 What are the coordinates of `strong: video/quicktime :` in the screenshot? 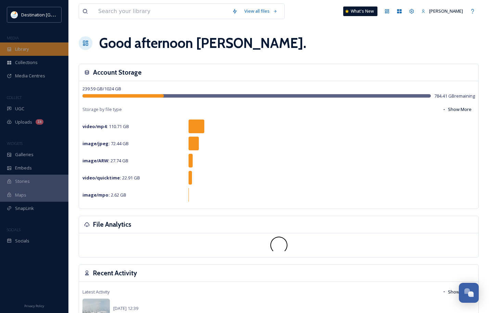 It's located at (102, 178).